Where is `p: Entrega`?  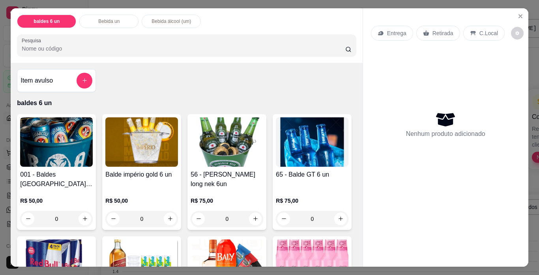
p: Entrega is located at coordinates (397, 33).